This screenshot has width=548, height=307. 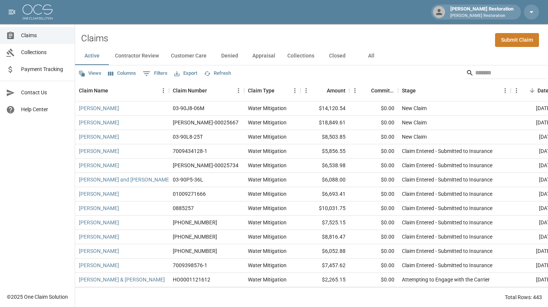 What do you see at coordinates (325, 166) in the screenshot?
I see `div: $6,538.98` at bounding box center [325, 166].